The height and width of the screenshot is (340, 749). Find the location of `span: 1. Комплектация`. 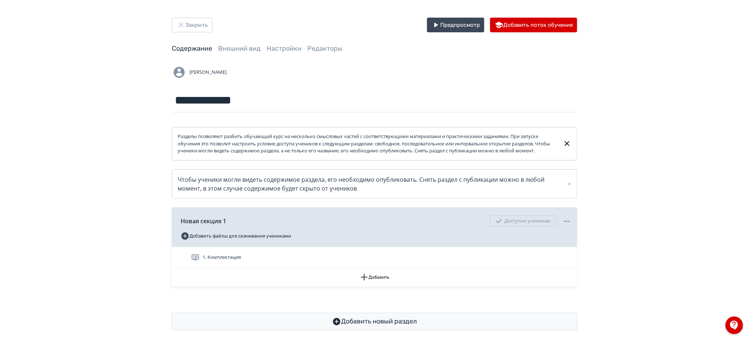

span: 1. Комплектация is located at coordinates (222, 258).